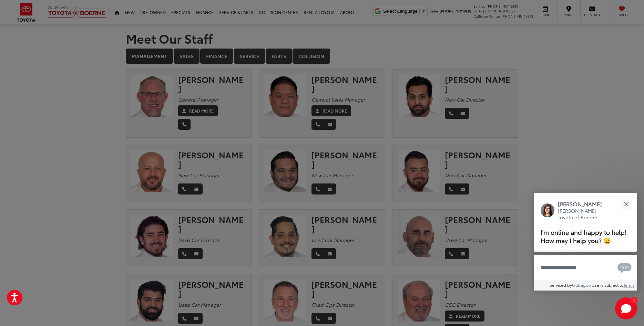 The image size is (644, 326). I want to click on svg: Start Chat, so click(626, 308).